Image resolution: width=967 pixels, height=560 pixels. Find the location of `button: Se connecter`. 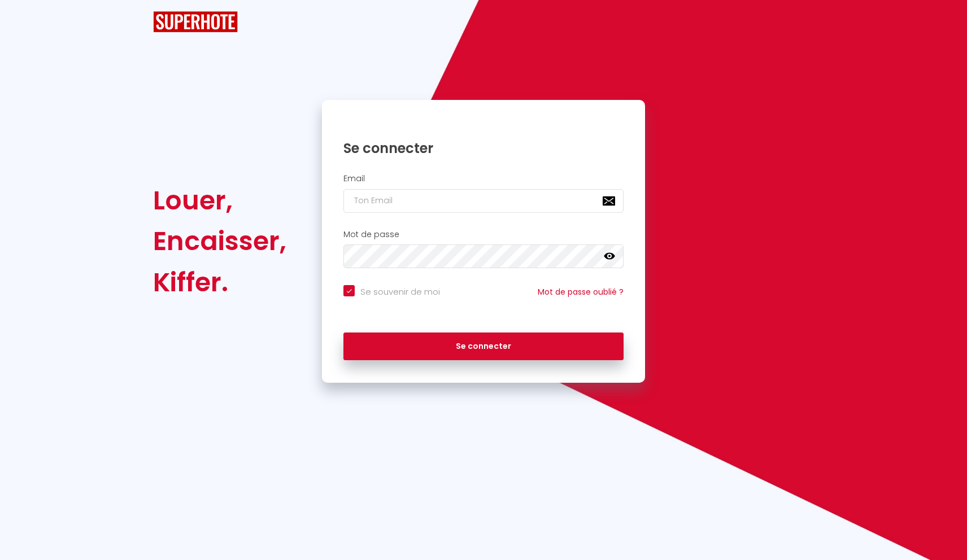

button: Se connecter is located at coordinates (484, 347).